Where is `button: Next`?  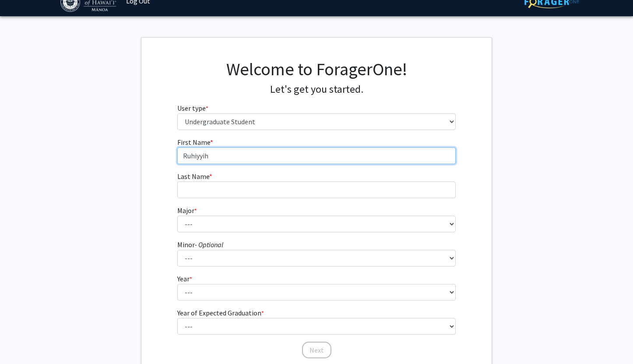
button: Next is located at coordinates (316, 350).